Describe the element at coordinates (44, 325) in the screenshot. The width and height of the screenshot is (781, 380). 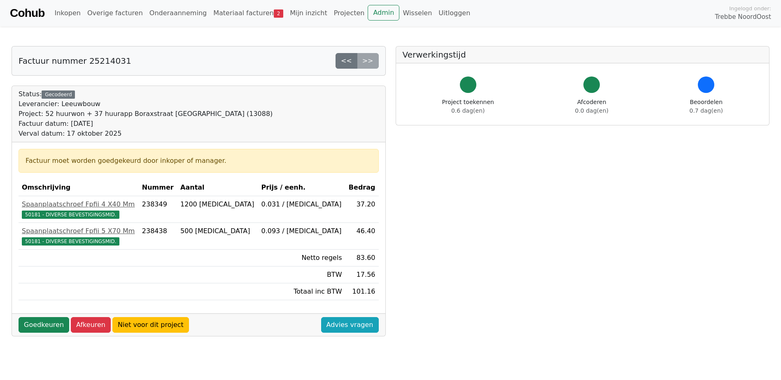
I see `a: Goedkeuren` at that location.